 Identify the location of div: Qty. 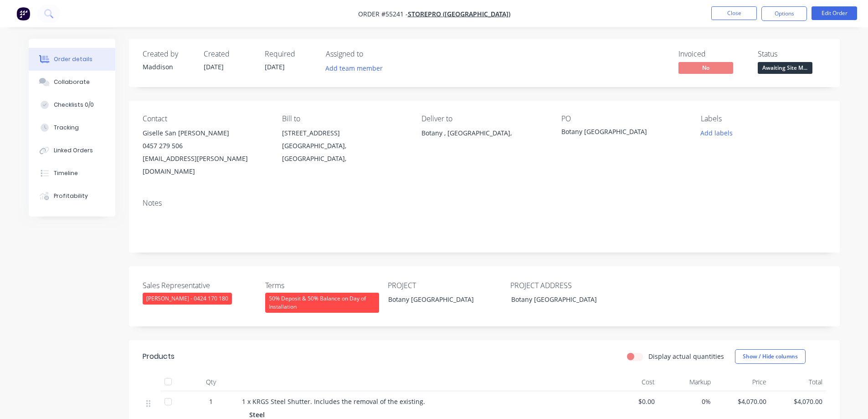
(211, 382).